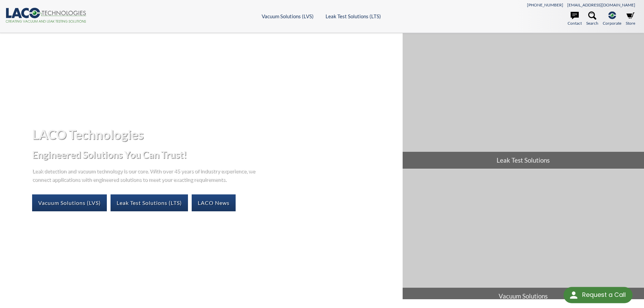 The image size is (644, 308). What do you see at coordinates (145, 175) in the screenshot?
I see `p: Leak detection and vacuum technology is our core. With over 45 years of industry experience, we c...` at bounding box center [145, 175].